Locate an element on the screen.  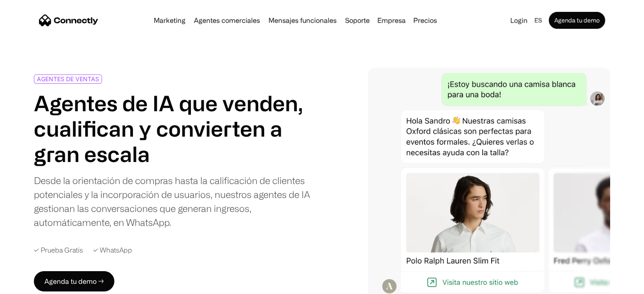
div: Empresa is located at coordinates (391, 20).